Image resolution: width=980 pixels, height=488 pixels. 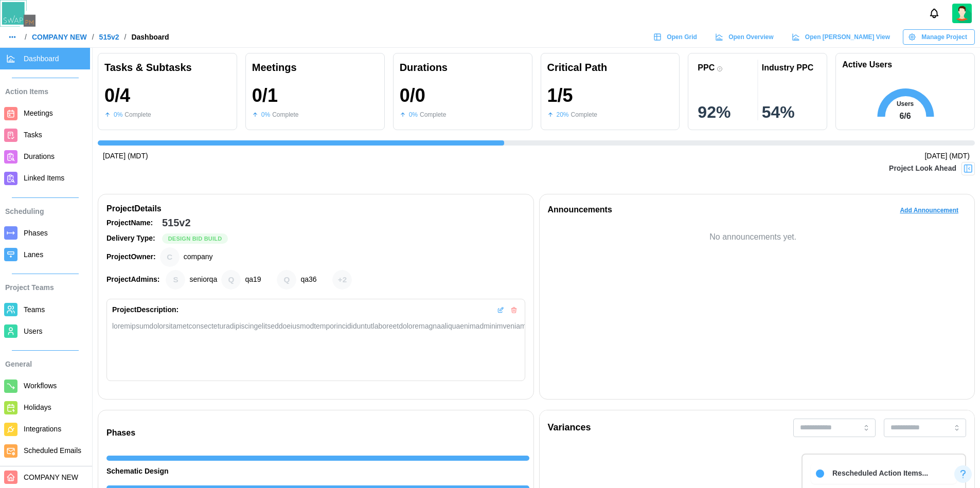 I want to click on div: 515v2, so click(x=176, y=222).